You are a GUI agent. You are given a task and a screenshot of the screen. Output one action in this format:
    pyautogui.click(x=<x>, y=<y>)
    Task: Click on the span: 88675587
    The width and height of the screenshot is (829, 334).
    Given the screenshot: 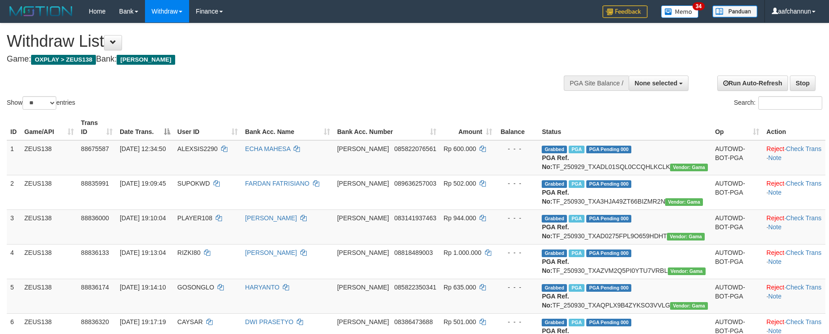 What is the action you would take?
    pyautogui.click(x=95, y=149)
    